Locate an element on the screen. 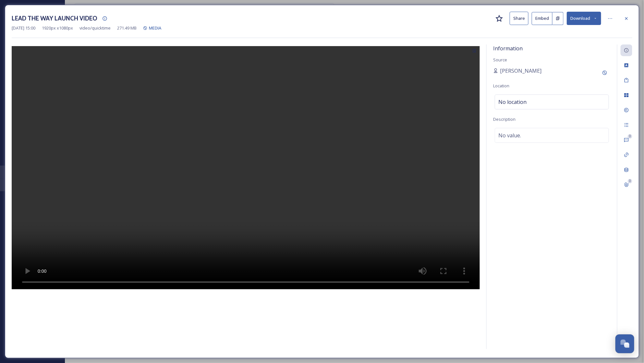 This screenshot has width=644, height=363. span: Source is located at coordinates (500, 60).